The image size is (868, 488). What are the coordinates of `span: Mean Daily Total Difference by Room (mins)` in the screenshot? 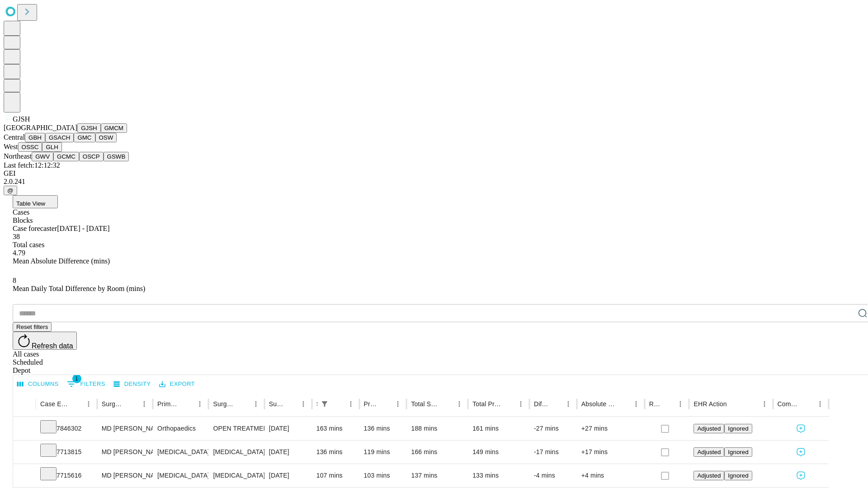 It's located at (79, 289).